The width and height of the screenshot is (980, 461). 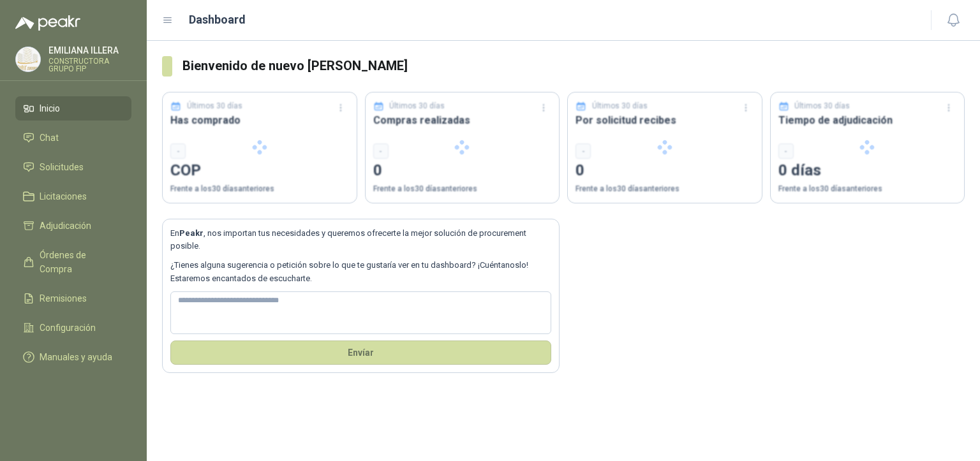 I want to click on h1: Dashboard, so click(x=217, y=19).